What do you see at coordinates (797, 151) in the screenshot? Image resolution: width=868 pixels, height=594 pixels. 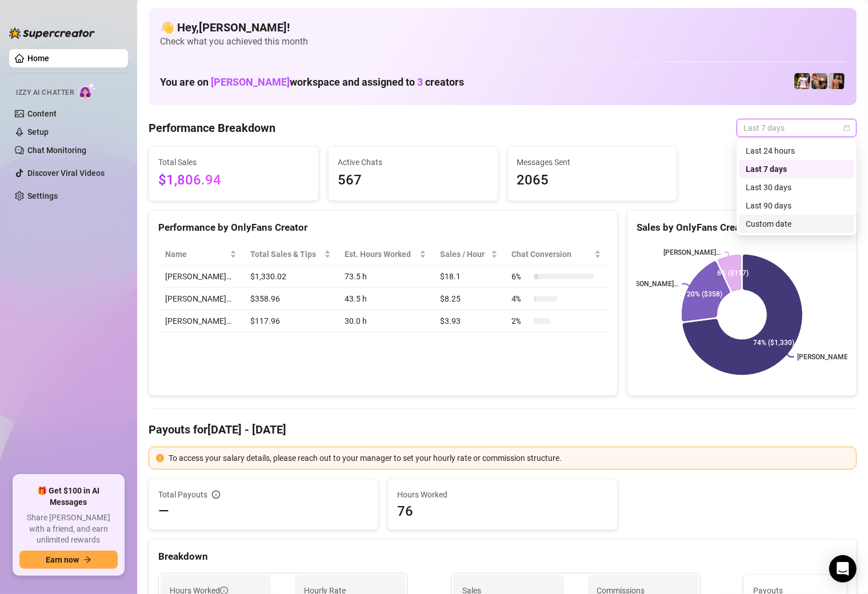 I see `div: Last 24 hours` at bounding box center [797, 151].